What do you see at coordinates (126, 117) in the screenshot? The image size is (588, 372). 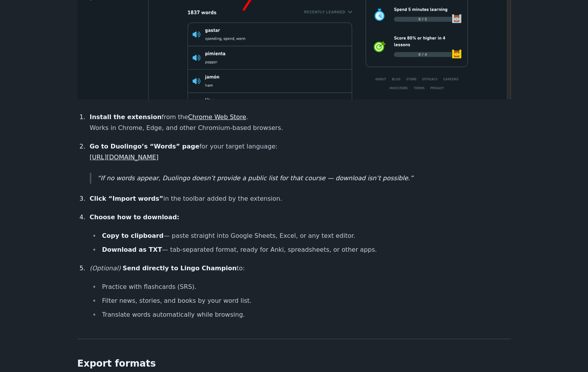 I see `strong: Install the extension` at bounding box center [126, 117].